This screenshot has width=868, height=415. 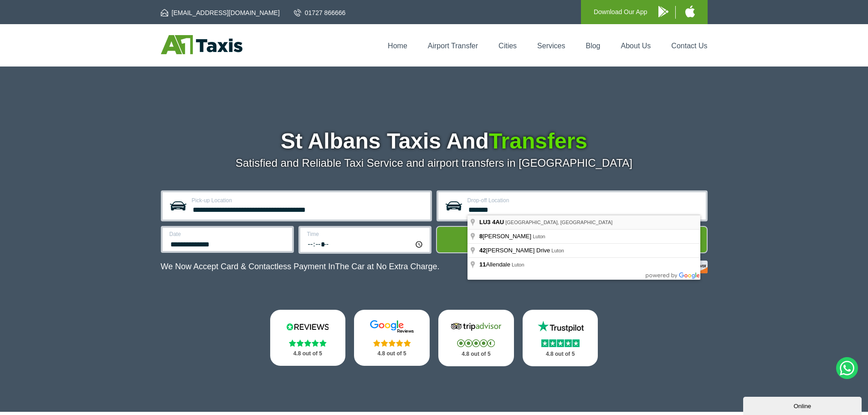 What do you see at coordinates (560, 338) in the screenshot?
I see `a: Trustpilot Stars 4.8 out of 5` at bounding box center [560, 338].